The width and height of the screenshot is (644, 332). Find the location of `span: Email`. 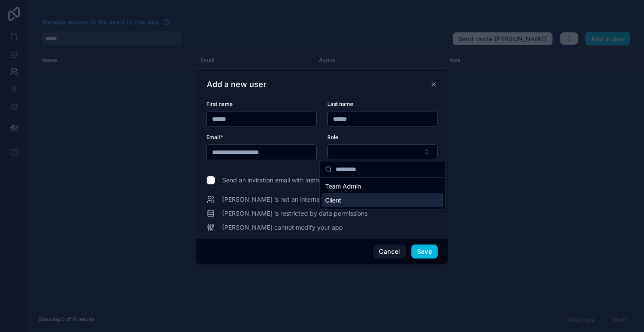

span: Email is located at coordinates (213, 137).